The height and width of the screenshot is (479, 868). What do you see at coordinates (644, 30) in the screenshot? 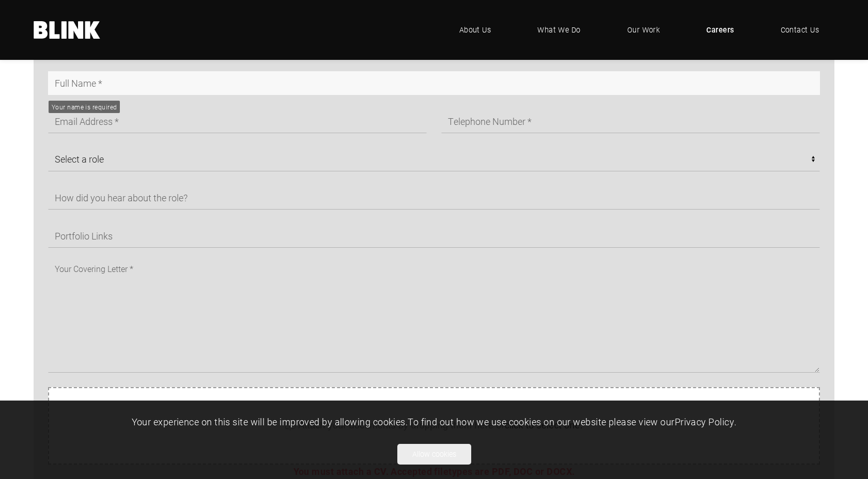
I see `a: Our Work` at bounding box center [644, 30].